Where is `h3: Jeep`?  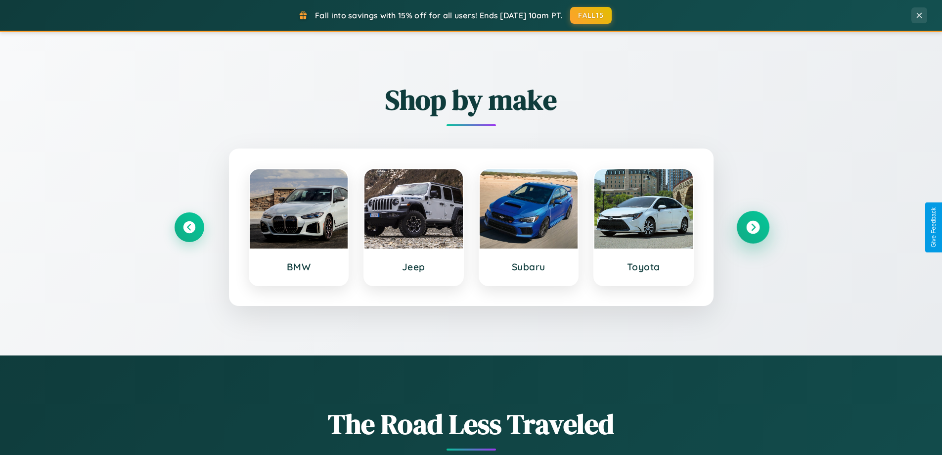
h3: Jeep is located at coordinates (414, 267).